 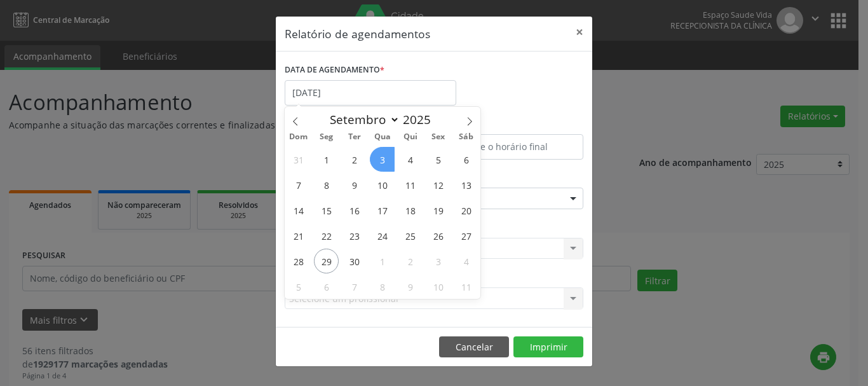 What do you see at coordinates (298, 159) in the screenshot?
I see `span: Agosto 31, 2025` at bounding box center [298, 159].